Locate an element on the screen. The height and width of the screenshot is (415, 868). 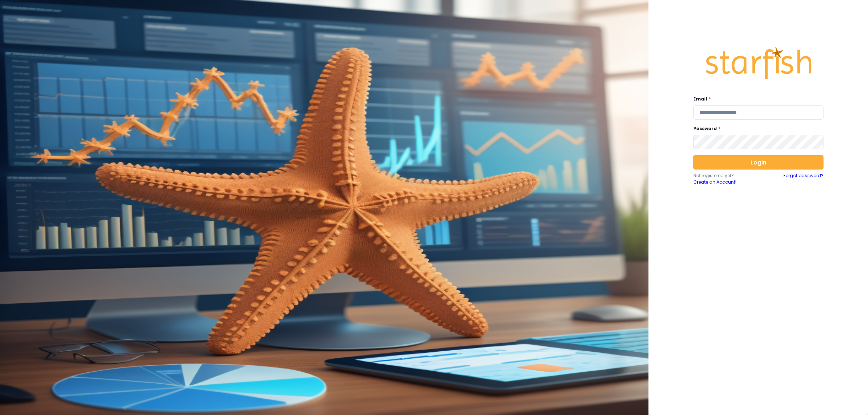
a: Create an Account! is located at coordinates (726, 182).